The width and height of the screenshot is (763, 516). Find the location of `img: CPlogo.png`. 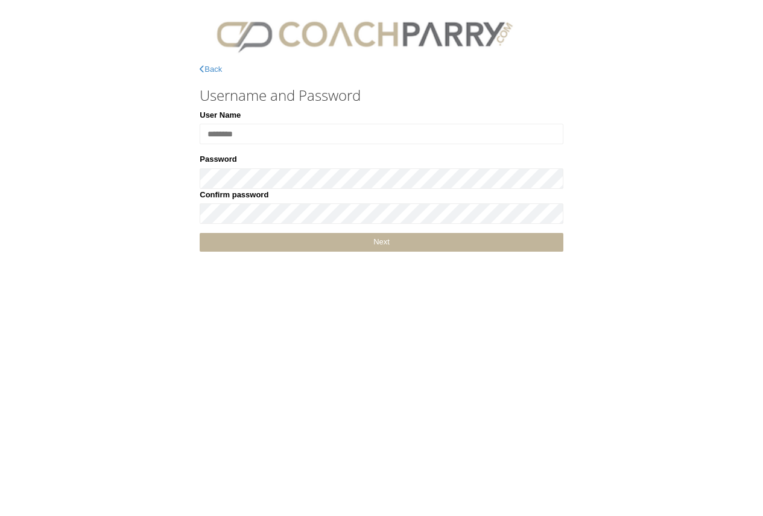

img: CPlogo.png is located at coordinates (364, 34).